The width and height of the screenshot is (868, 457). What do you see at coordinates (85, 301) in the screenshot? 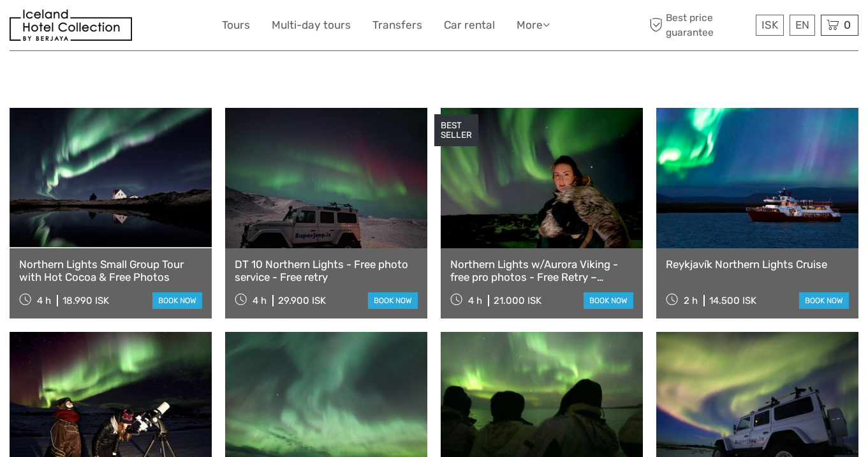
I see `div: 18.990 ISK` at bounding box center [85, 301].